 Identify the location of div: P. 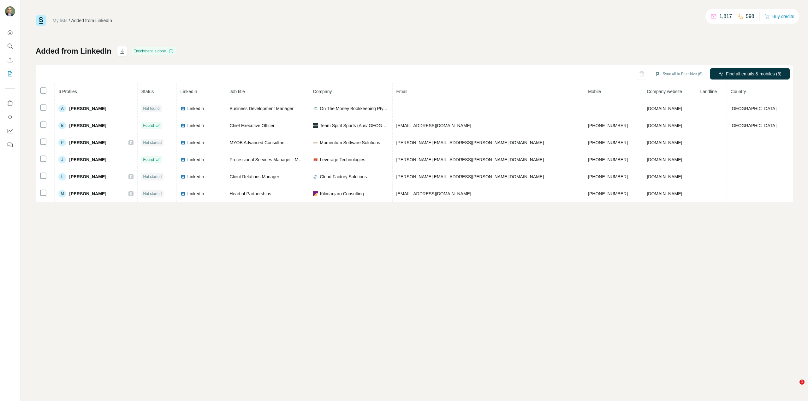
(62, 143).